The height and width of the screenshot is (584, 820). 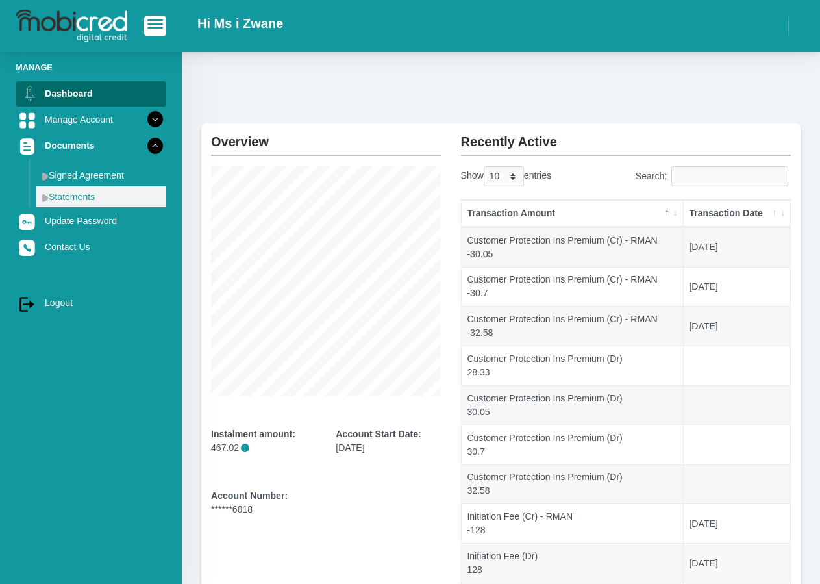 I want to click on span: i, so click(x=245, y=447).